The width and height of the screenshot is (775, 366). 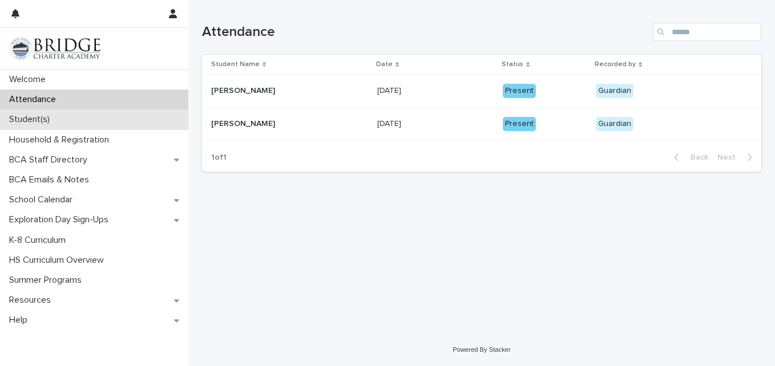 What do you see at coordinates (512, 64) in the screenshot?
I see `p: Status` at bounding box center [512, 64].